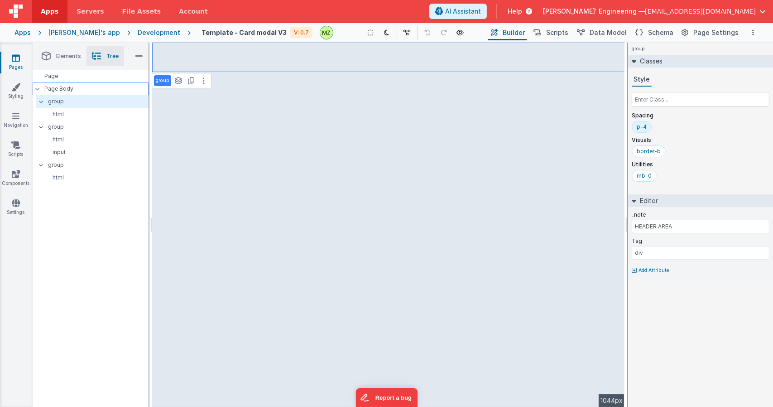 The image size is (773, 407). Describe the element at coordinates (23, 33) in the screenshot. I see `div: Apps` at that location.